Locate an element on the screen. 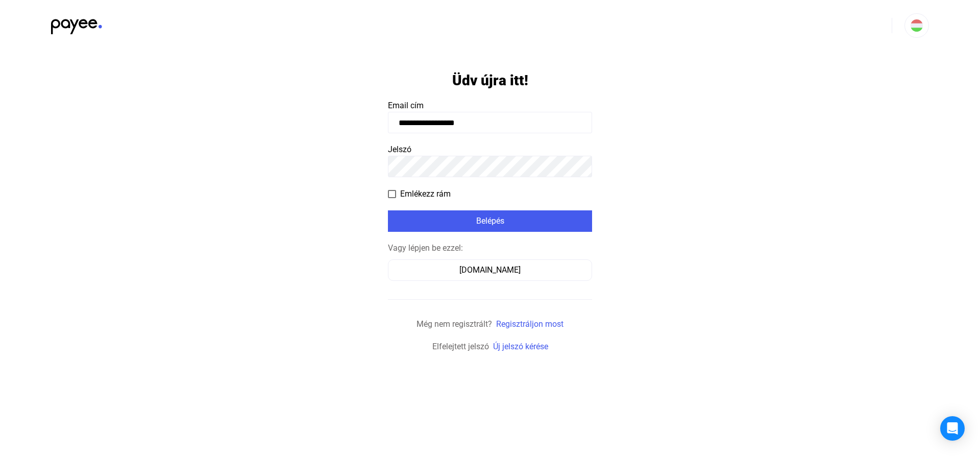 The width and height of the screenshot is (980, 456). div: Vagy lépjen be ezzel: is located at coordinates (490, 248).